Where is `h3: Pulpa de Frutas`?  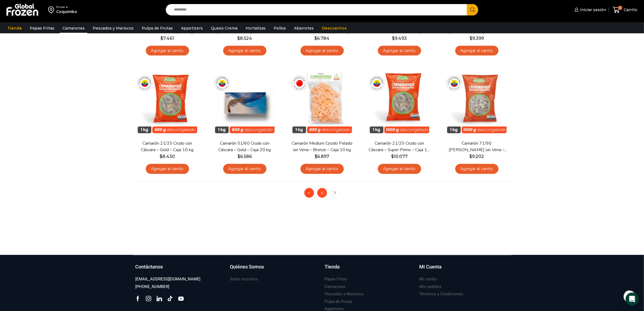
h3: Pulpa de Frutas is located at coordinates (339, 302).